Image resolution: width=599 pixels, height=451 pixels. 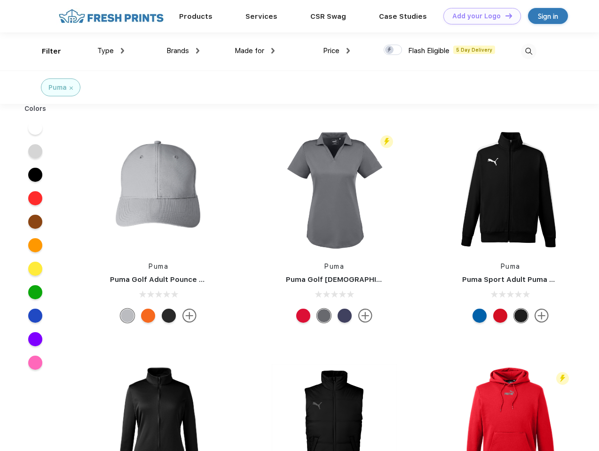 What do you see at coordinates (331, 51) in the screenshot?
I see `span: Price` at bounding box center [331, 51].